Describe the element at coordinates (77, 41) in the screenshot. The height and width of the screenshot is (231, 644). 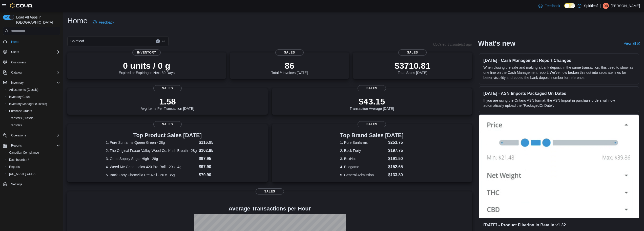
I see `span: Spiritleaf` at that location.